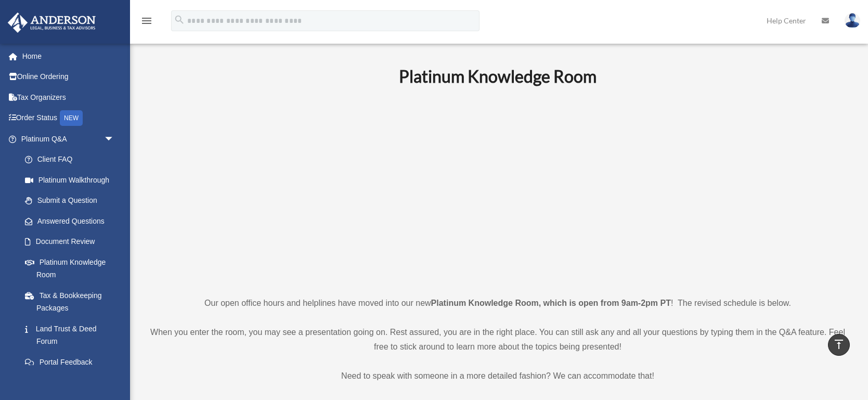 Image resolution: width=868 pixels, height=400 pixels. I want to click on p: Our open office hours and helplines have moved into our new ! The revised schedule is below., so click(498, 303).